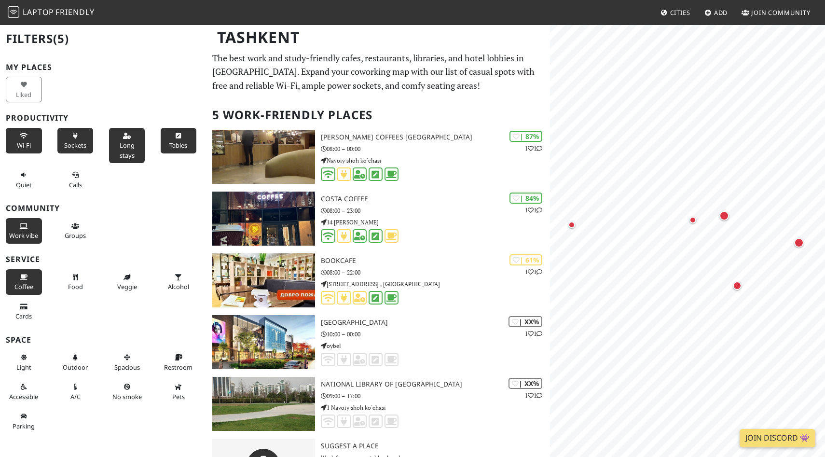  Describe the element at coordinates (435, 395) in the screenshot. I see `p: 09:00 – 17:00` at that location.